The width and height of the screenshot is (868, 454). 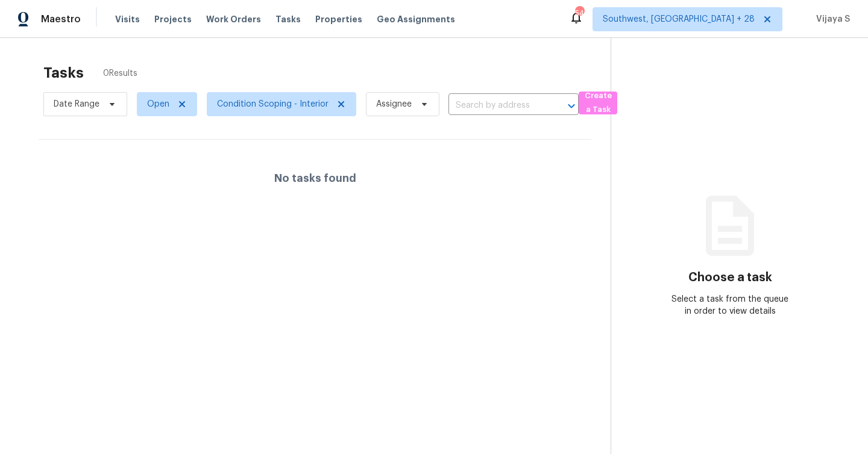 I want to click on span: Projects, so click(x=173, y=19).